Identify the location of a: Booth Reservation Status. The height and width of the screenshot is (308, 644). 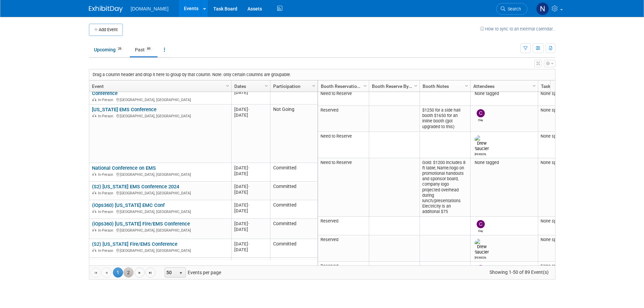
(342, 86).